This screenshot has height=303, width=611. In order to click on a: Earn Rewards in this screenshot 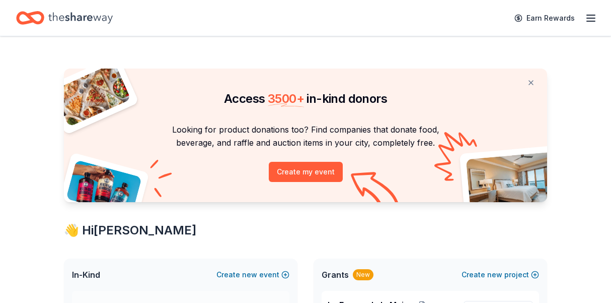, I will do `click(545, 18)`.